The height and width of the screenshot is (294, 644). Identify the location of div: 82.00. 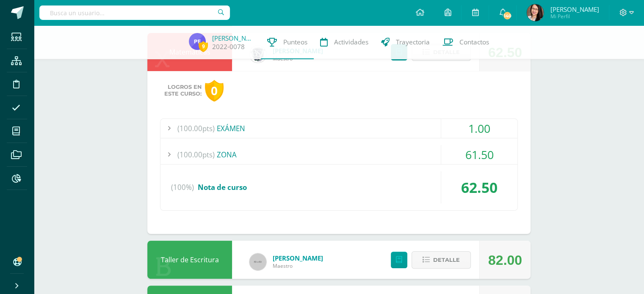
(505, 260).